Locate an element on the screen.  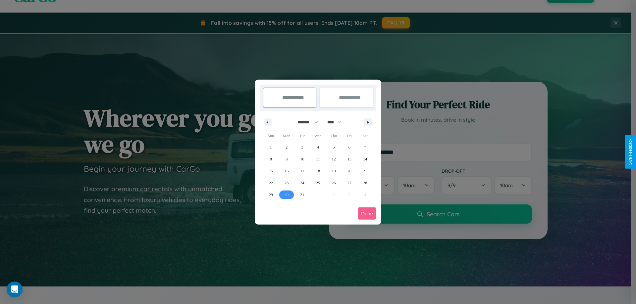
button: 31 is located at coordinates (302, 195).